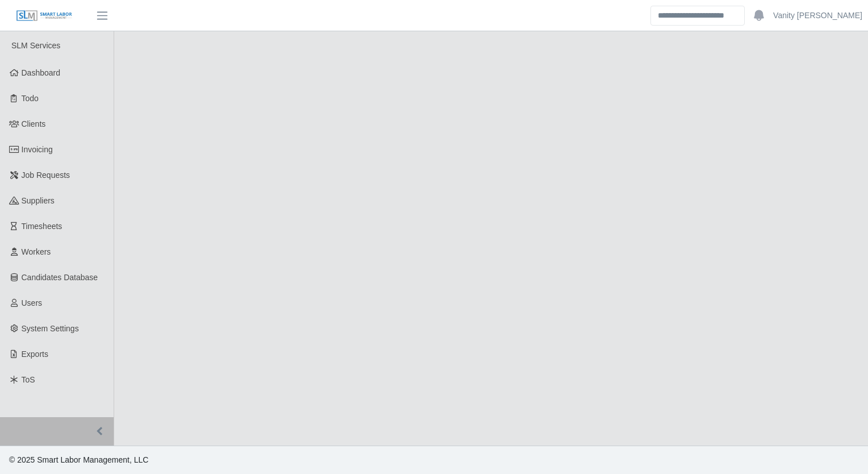 The image size is (868, 474). I want to click on span: Todo, so click(30, 98).